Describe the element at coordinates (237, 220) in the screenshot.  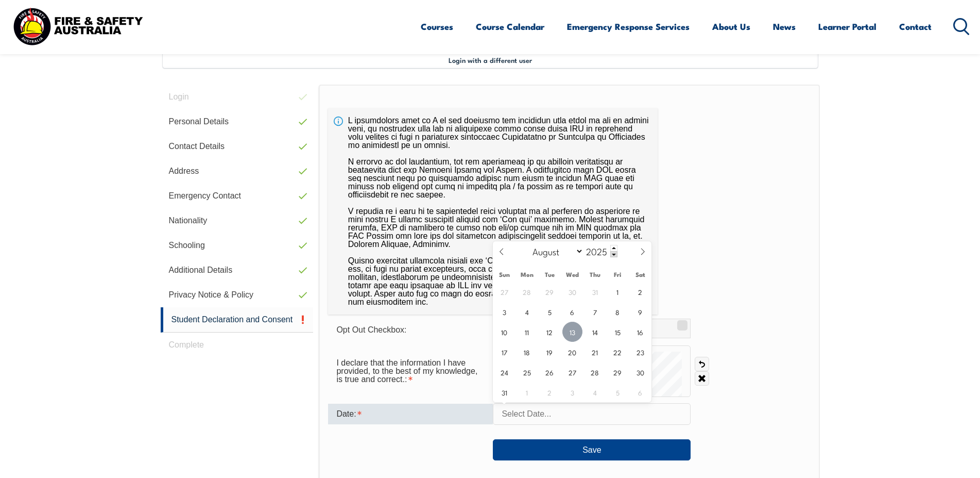
I see `a: Nationality` at that location.